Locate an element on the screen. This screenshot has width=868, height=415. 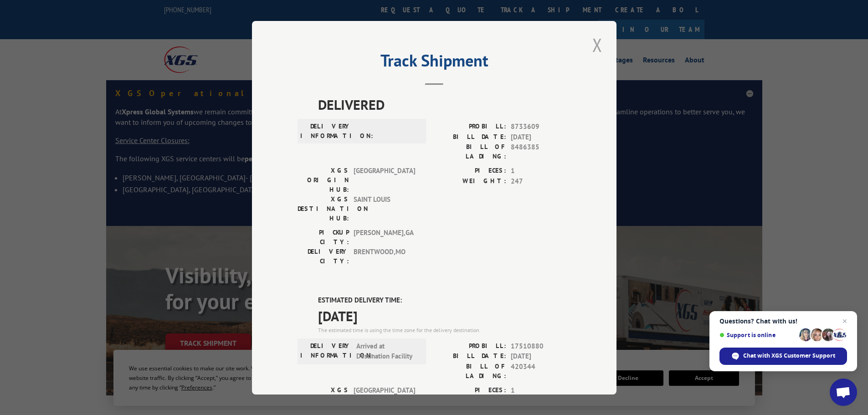
span: Support is online is located at coordinates (758, 335).